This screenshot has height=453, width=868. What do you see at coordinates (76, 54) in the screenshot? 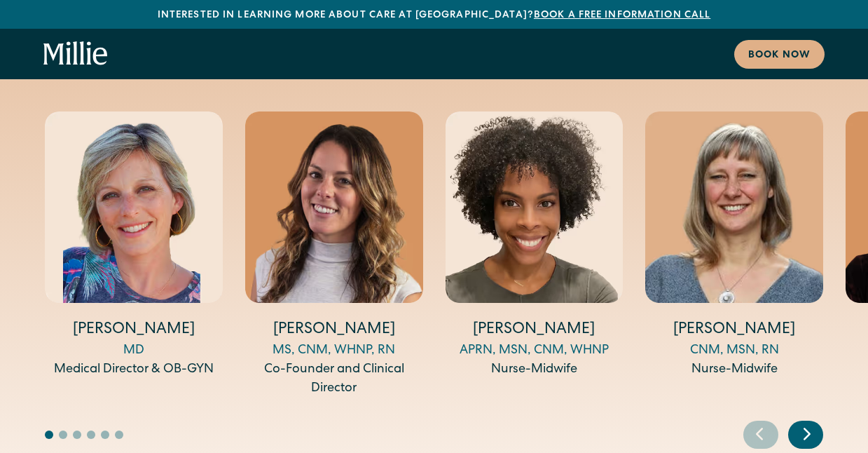
I see `a: home` at bounding box center [76, 54].